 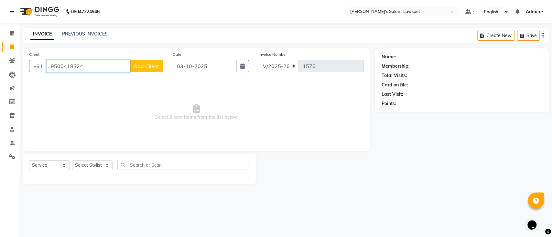 I want to click on img: logo, so click(x=38, y=12).